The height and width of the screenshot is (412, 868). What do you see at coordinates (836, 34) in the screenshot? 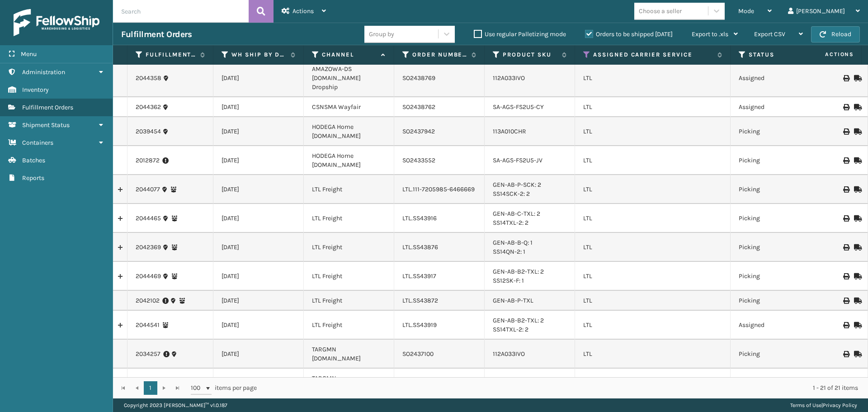
I see `button: Reload` at bounding box center [836, 34].